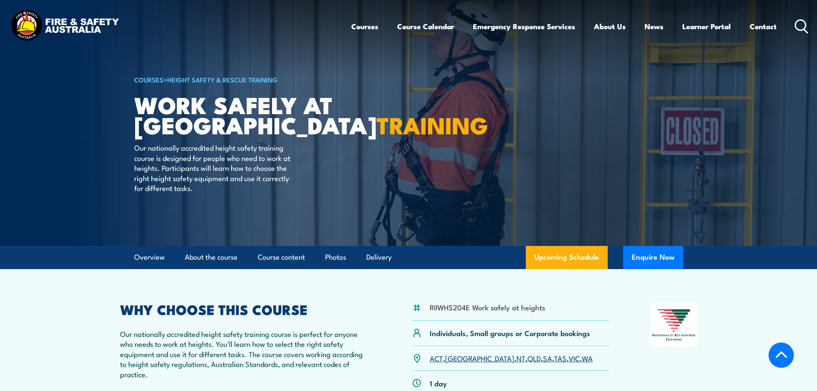  Describe the element at coordinates (436, 357) in the screenshot. I see `a: ACT` at that location.